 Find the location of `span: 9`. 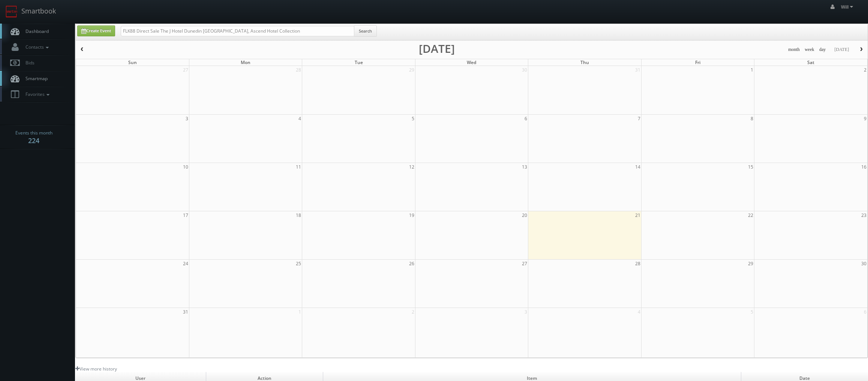

span: 9 is located at coordinates (865, 118).